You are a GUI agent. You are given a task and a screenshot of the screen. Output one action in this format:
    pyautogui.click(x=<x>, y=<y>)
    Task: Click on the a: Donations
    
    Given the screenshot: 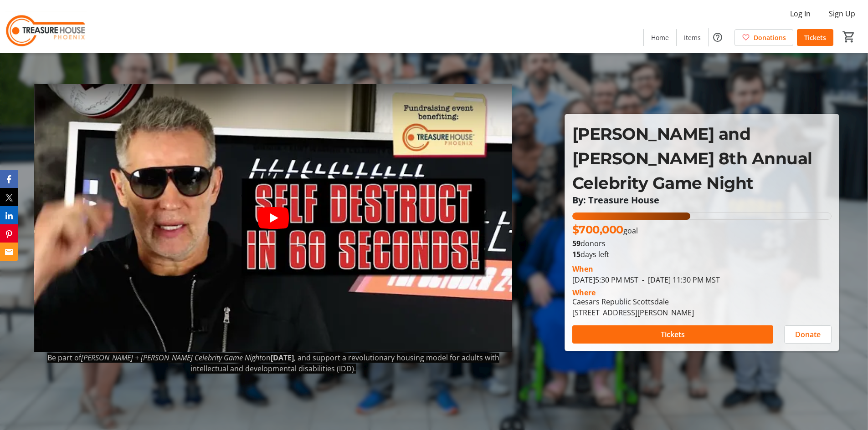 What is the action you would take?
    pyautogui.click(x=763, y=37)
    